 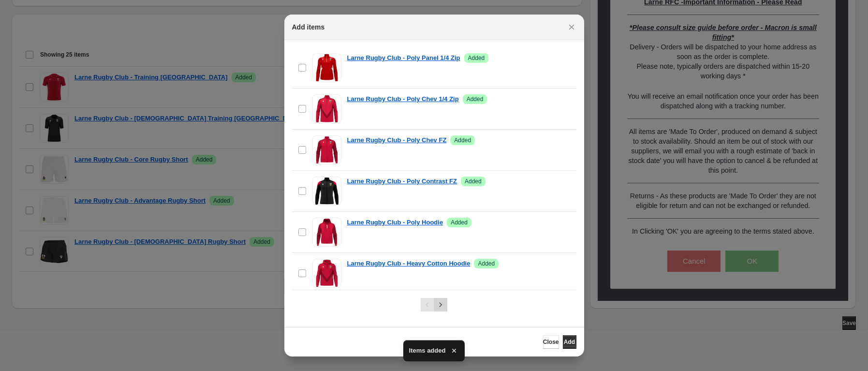 What do you see at coordinates (434, 305) in the screenshot?
I see `nav: Pagination` at bounding box center [434, 305].